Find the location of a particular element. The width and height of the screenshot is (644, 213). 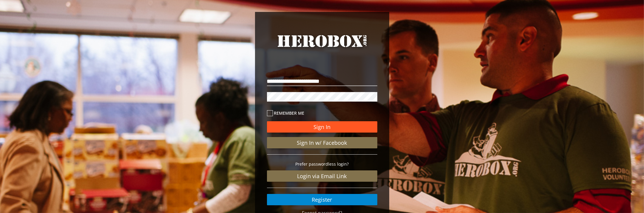

a: Login via Email Link is located at coordinates (322, 176).